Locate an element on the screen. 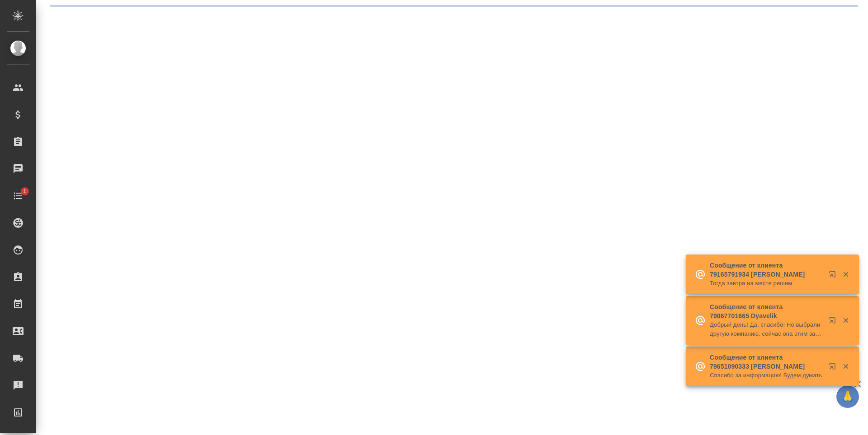  span: 1 is located at coordinates (24, 192).